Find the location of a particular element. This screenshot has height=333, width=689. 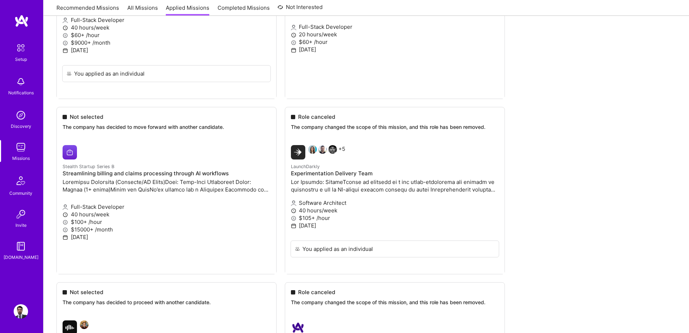

div: Invite is located at coordinates (21, 225).